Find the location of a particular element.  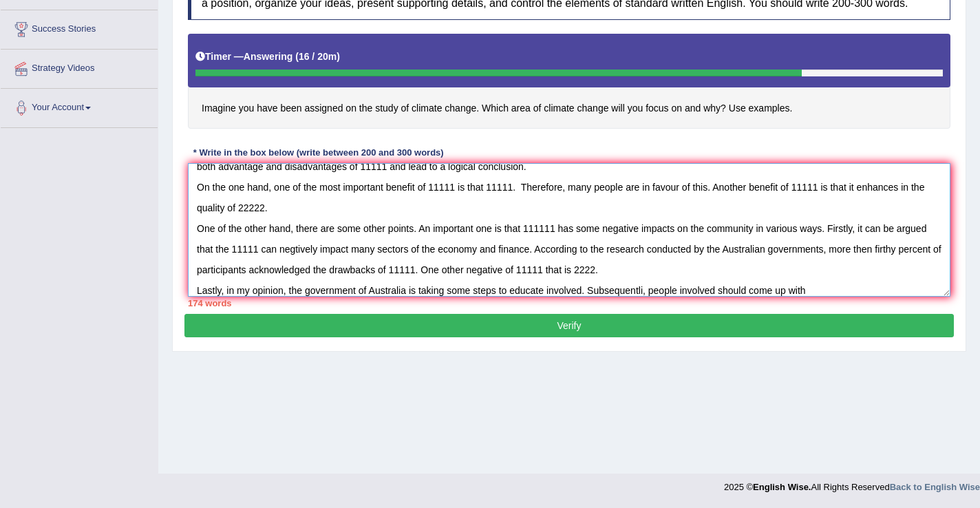

b: 16 / 20m is located at coordinates (317, 56).